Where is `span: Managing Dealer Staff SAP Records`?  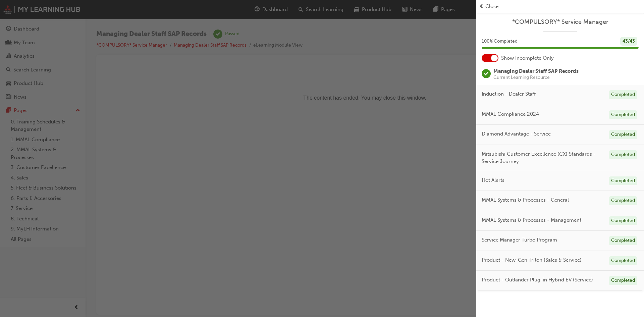
span: Managing Dealer Staff SAP Records is located at coordinates (536, 71).